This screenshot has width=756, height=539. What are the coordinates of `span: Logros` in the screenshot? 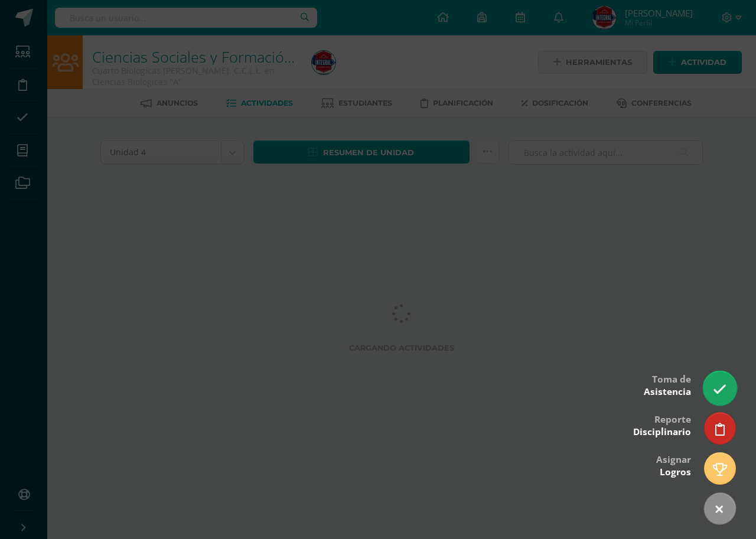 It's located at (675, 472).